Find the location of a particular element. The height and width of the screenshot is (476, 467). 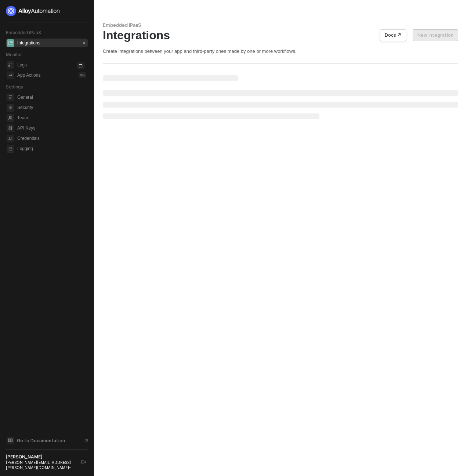

span: Embedded iPaaS is located at coordinates (24, 32).